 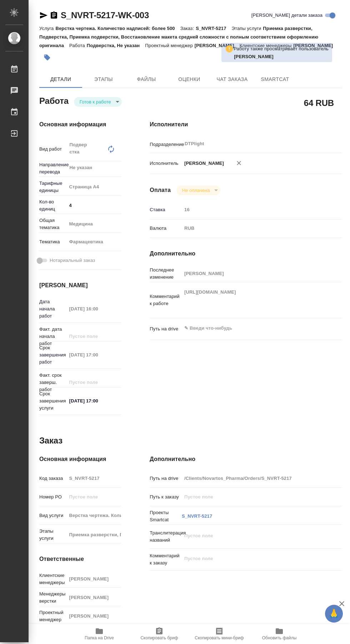 I want to click on span: Скопировать бриф, so click(x=159, y=638).